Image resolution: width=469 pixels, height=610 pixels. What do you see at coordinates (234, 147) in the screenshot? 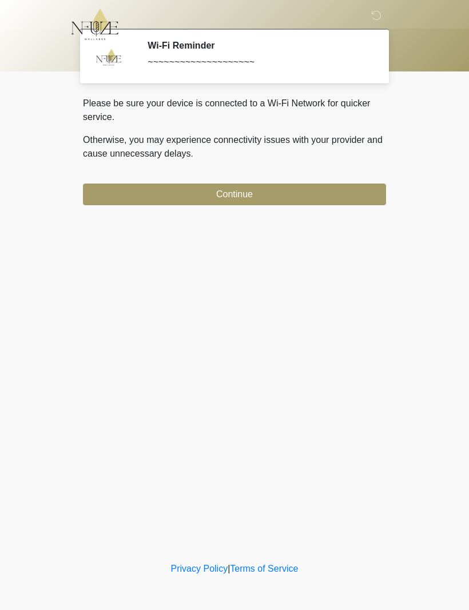
I see `p: Otherwise, you may experience connectivity issues with your provider and cause unnecessary delays` at bounding box center [234, 147].